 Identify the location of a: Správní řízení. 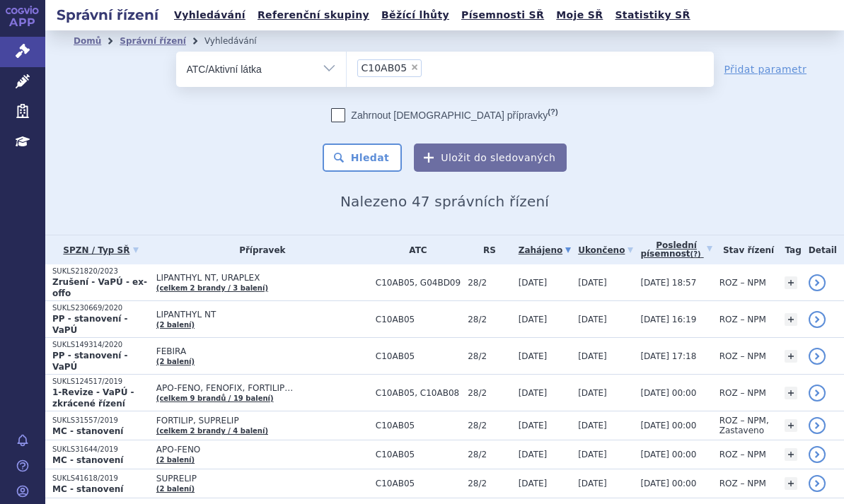
(153, 41).